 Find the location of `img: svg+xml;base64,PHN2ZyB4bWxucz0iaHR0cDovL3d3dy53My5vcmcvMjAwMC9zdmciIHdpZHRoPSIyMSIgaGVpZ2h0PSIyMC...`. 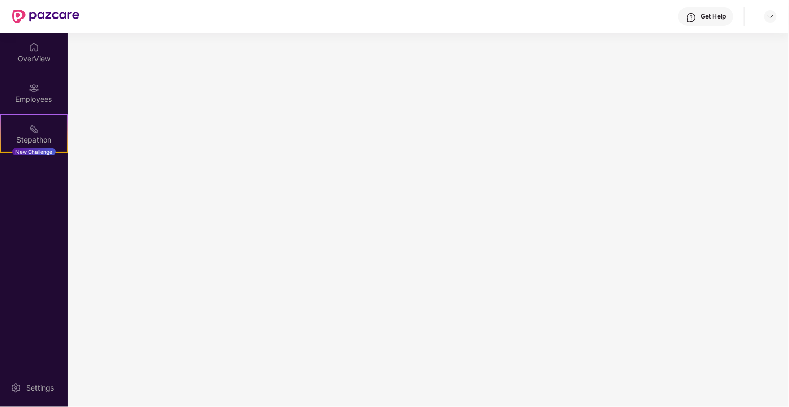

img: svg+xml;base64,PHN2ZyB4bWxucz0iaHR0cDovL3d3dy53My5vcmcvMjAwMC9zdmciIHdpZHRoPSIyMSIgaGVpZ2h0PSIyMC... is located at coordinates (34, 129).